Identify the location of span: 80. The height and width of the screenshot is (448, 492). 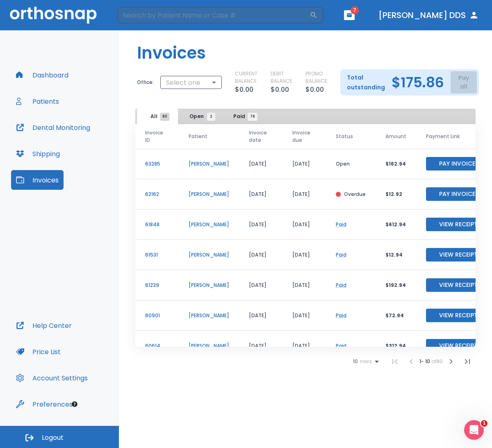
(165, 117).